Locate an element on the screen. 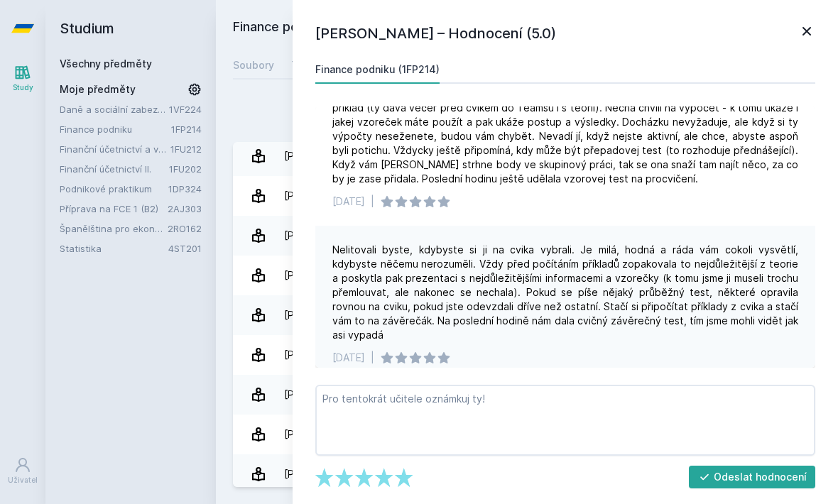 This screenshot has width=838, height=504. a: Podnikové praktikum is located at coordinates (114, 189).